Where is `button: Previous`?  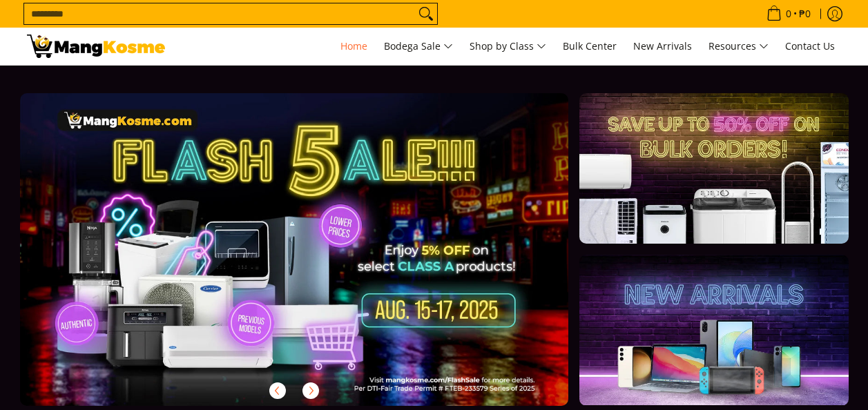
button: Previous is located at coordinates (278, 390).